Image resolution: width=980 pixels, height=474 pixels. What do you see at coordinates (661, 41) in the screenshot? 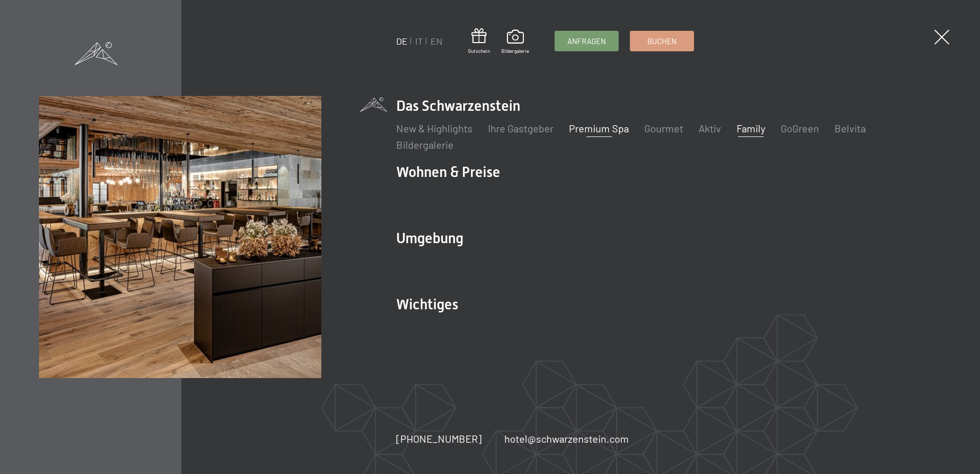
I see `span: Buchen` at bounding box center [661, 41].